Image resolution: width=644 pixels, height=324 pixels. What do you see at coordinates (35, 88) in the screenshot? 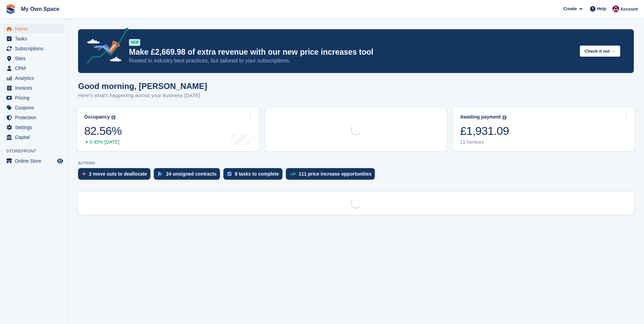
I see `span: Invoices` at bounding box center [35, 88].